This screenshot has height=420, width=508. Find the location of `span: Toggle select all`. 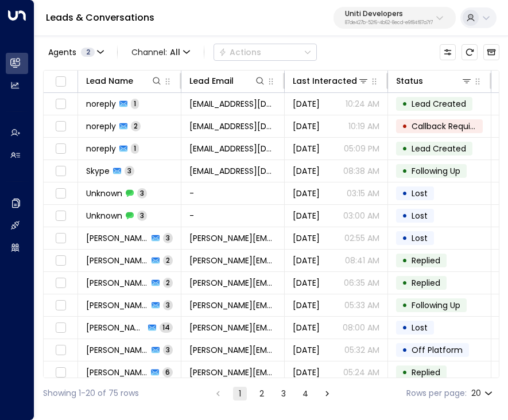

span: Toggle select all is located at coordinates (61, 82).